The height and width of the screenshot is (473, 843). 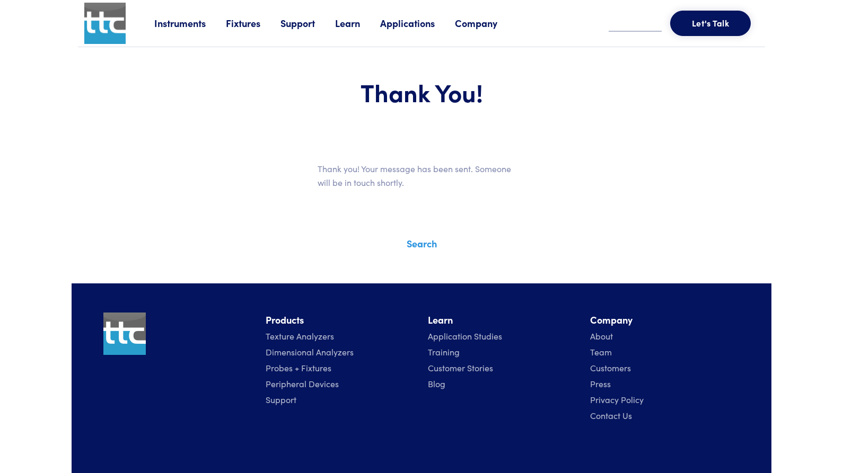 I want to click on button: Let's Talk, so click(x=710, y=23).